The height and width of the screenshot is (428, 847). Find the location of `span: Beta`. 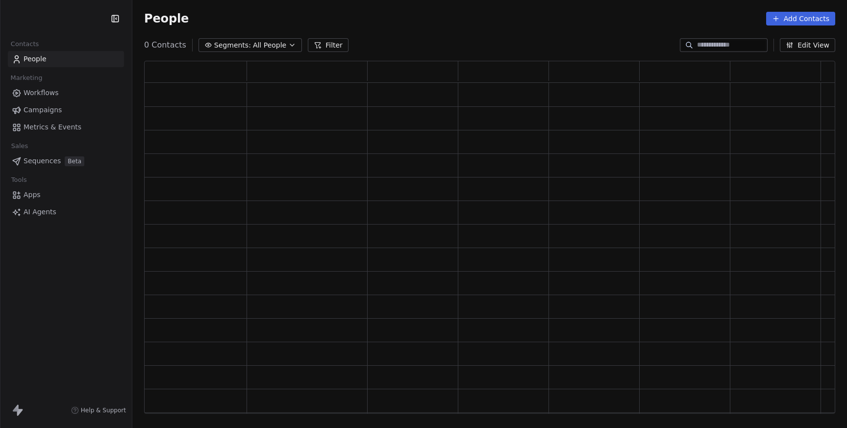

span: Beta is located at coordinates (75, 161).